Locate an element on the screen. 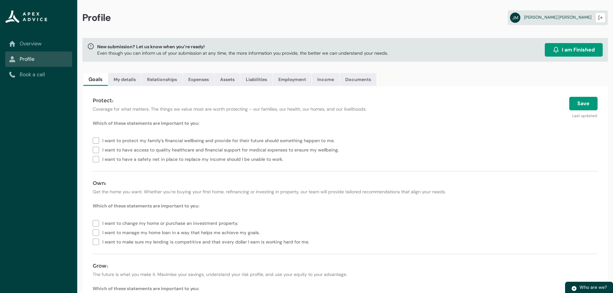 The width and height of the screenshot is (613, 293). li: Liabilities is located at coordinates (256, 79).